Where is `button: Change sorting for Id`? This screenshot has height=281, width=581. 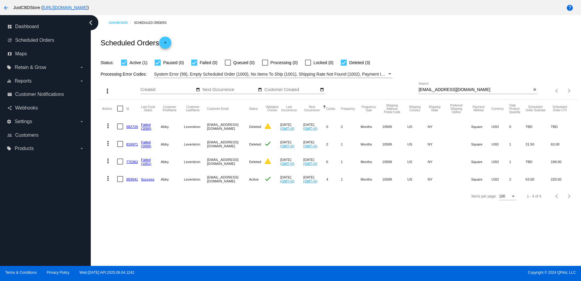 button: Change sorting for Id is located at coordinates (127, 109).